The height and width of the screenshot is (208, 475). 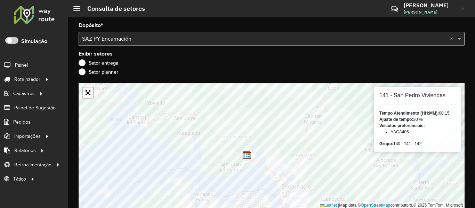 I want to click on span: Pedidos, so click(x=22, y=122).